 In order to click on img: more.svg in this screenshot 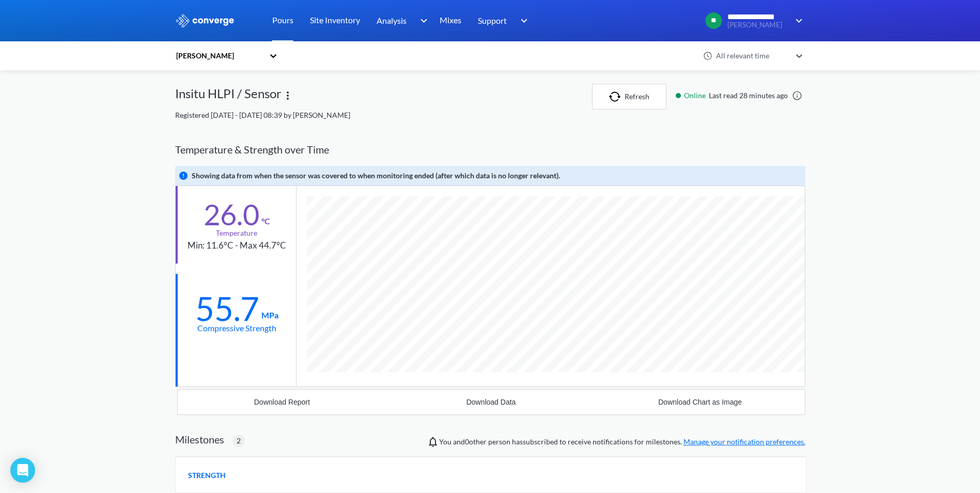, I will do `click(288, 96)`.